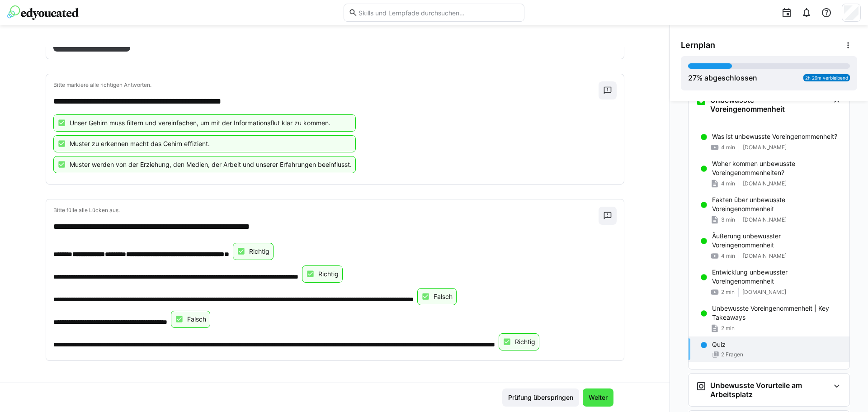 Image resolution: width=868 pixels, height=412 pixels. I want to click on p: Bitte markiere alle richtigen Antworten., so click(326, 85).